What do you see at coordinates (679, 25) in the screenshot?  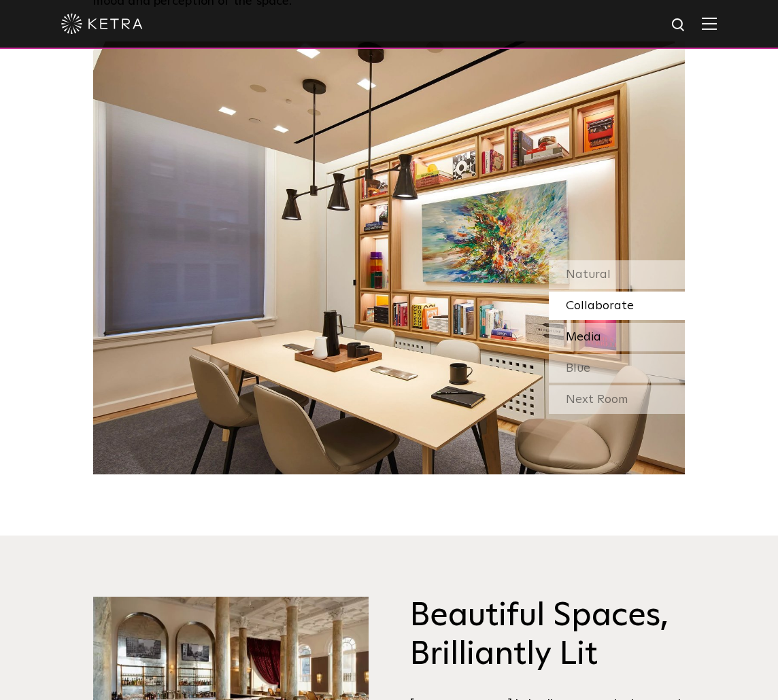 I see `img: search icon` at bounding box center [679, 25].